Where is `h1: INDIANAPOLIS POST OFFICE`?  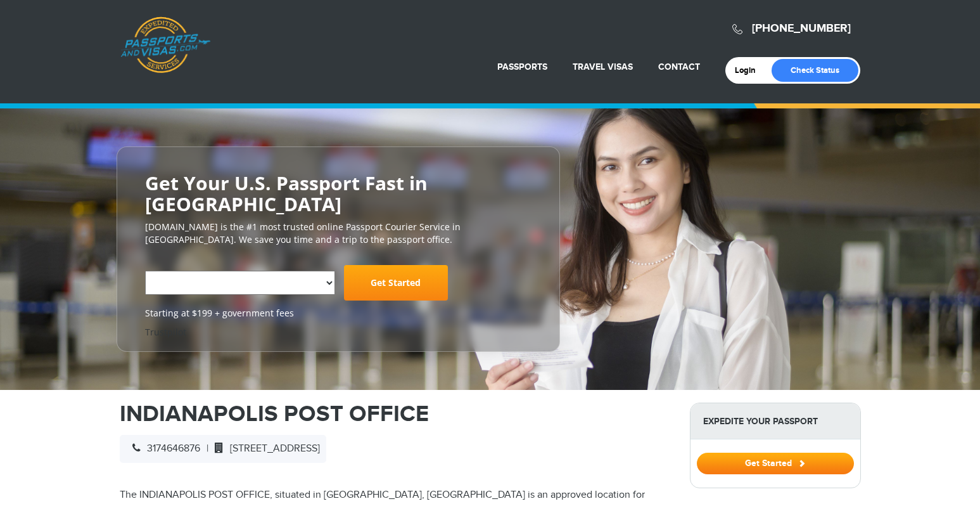 h1: INDIANAPOLIS POST OFFICE is located at coordinates (396, 414).